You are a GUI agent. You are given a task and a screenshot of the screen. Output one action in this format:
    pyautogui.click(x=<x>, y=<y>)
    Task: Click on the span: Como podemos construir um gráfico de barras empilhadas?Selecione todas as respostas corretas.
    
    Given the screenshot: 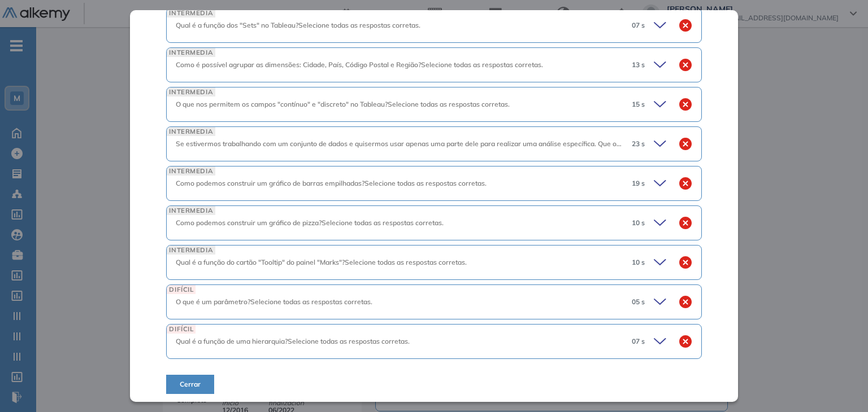 What is the action you would take?
    pyautogui.click(x=331, y=183)
    